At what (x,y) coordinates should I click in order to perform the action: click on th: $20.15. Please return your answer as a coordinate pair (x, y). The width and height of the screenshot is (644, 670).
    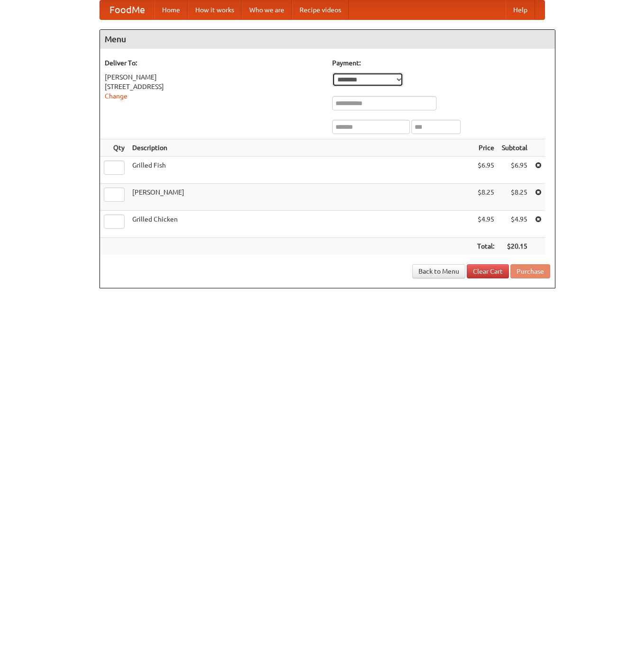
    Looking at the image, I should click on (515, 246).